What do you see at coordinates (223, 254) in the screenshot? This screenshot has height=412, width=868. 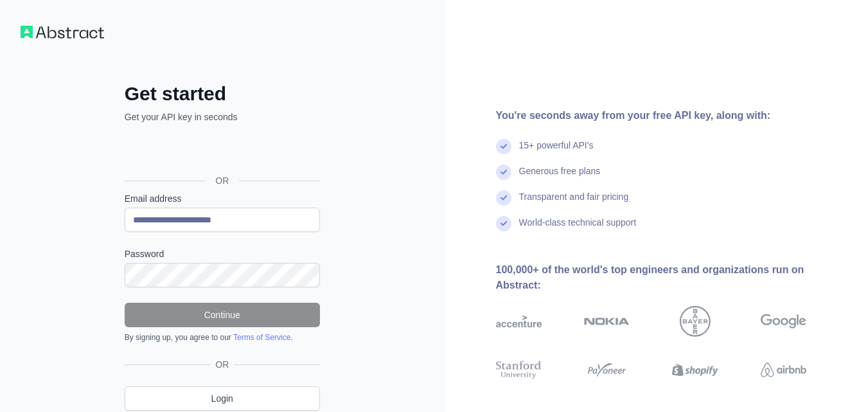 I see `label: Password` at bounding box center [223, 254].